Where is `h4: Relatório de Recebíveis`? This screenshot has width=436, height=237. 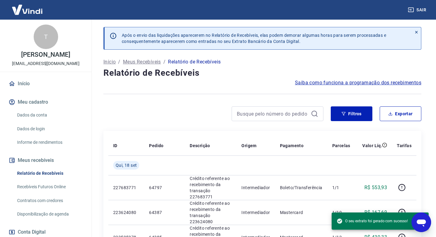
h4: Relatório de Recebíveis is located at coordinates (262, 73).